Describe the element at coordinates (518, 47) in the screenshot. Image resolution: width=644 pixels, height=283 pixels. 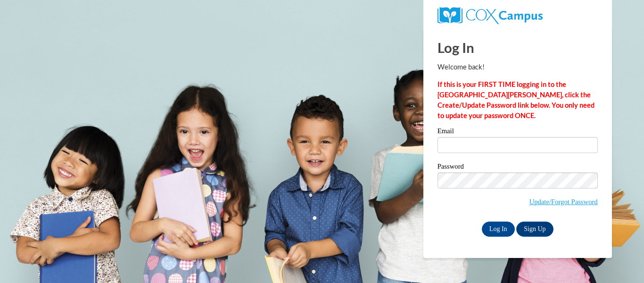
I see `h1: Log In` at that location.